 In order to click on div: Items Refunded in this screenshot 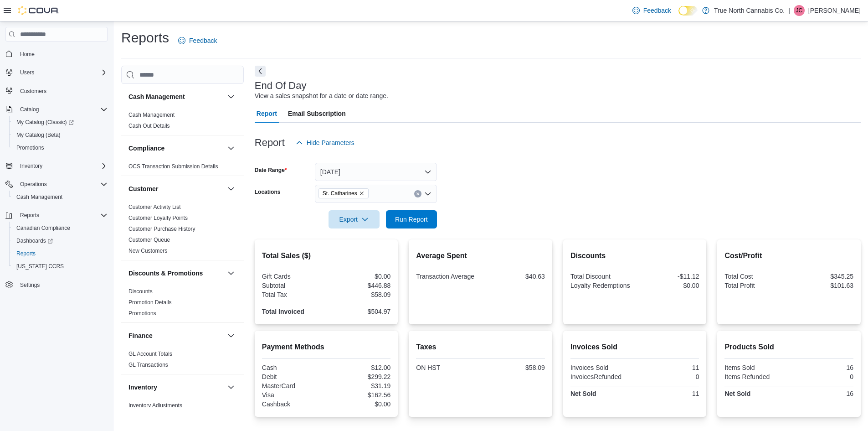, I will do `click(756, 377)`.